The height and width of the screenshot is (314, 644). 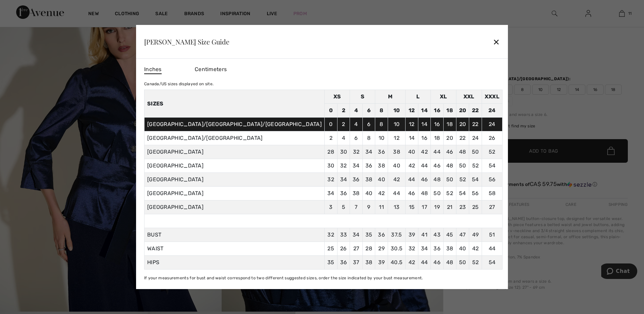 I want to click on td: S, so click(x=362, y=97).